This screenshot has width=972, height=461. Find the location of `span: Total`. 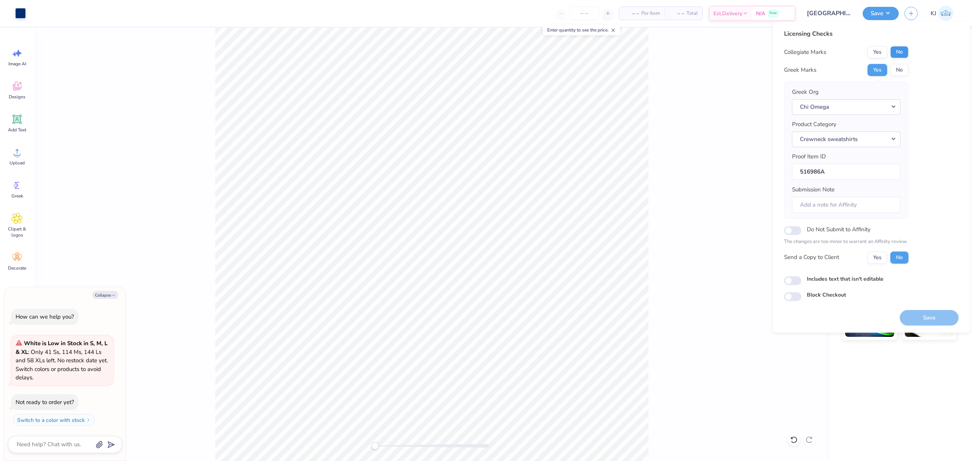

span: Total is located at coordinates (692, 13).